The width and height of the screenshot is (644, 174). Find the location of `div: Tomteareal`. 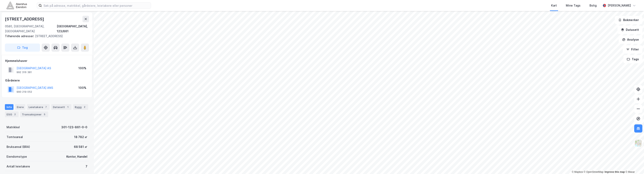

div: Tomteareal is located at coordinates (15, 137).